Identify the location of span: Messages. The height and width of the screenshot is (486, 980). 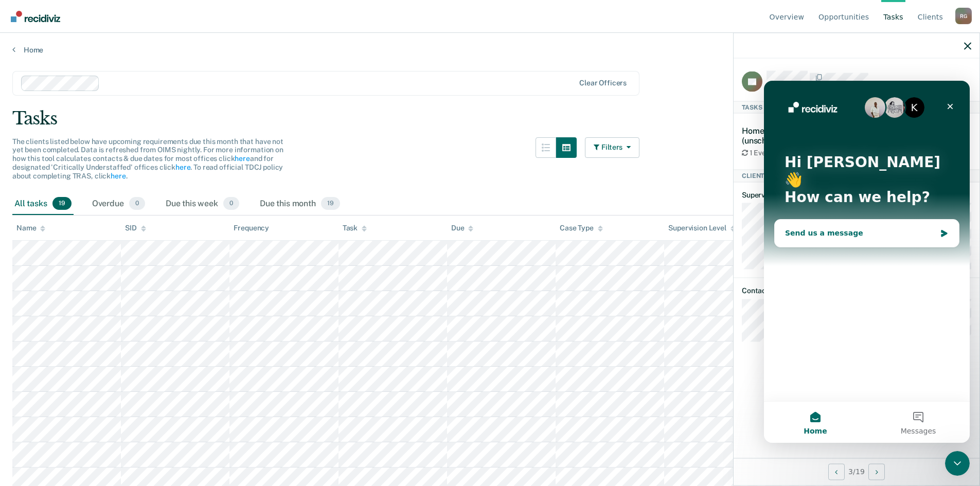
(154, 351).